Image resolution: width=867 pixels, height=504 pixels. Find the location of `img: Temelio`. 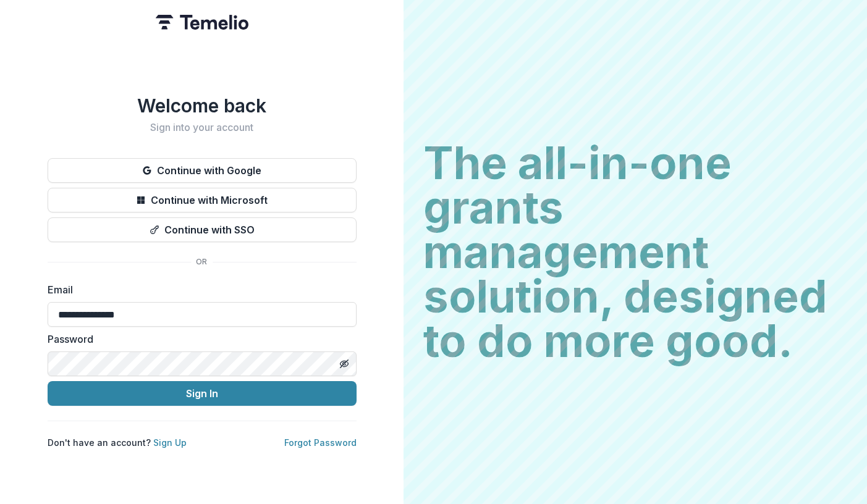

img: Temelio is located at coordinates (202, 23).